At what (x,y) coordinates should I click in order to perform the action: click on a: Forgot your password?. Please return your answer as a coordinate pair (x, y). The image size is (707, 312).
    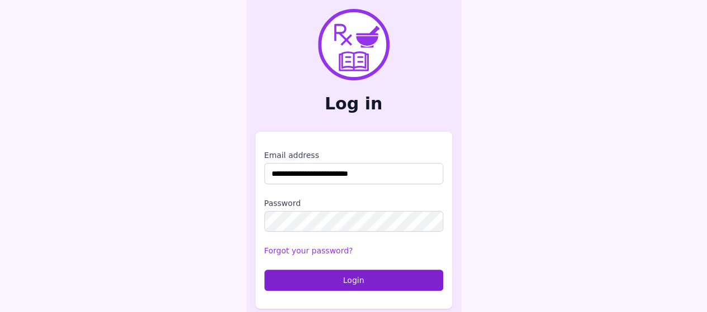
    Looking at the image, I should click on (308, 251).